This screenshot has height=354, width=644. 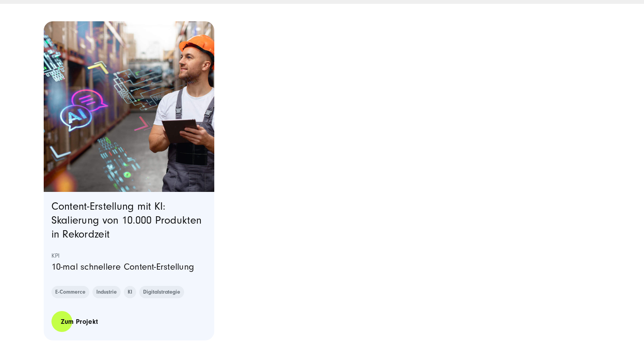 I want to click on a: Content-Erstellung mit KI: Skalierung von 10.000 Produkten in Rekordzeit, so click(x=126, y=220).